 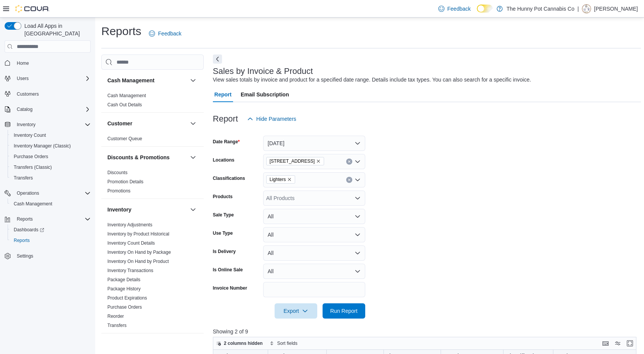 I want to click on a: Inventory Manager (Classic), so click(x=42, y=146).